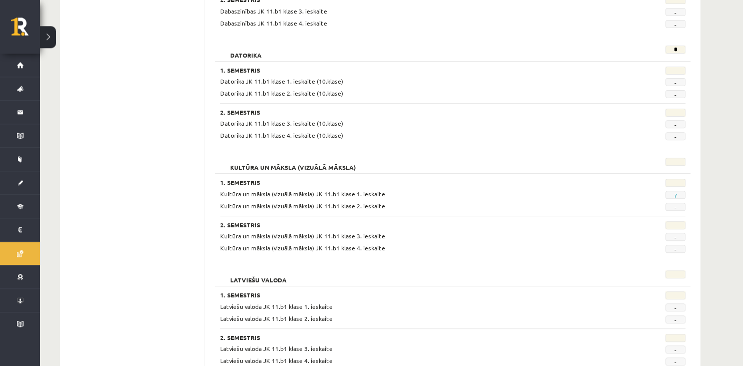 The image size is (743, 366). What do you see at coordinates (303, 206) in the screenshot?
I see `span: Kultūra un māksla (vizuālā māksla) JK 11.b1 klase 2. ieskaite` at bounding box center [303, 206].